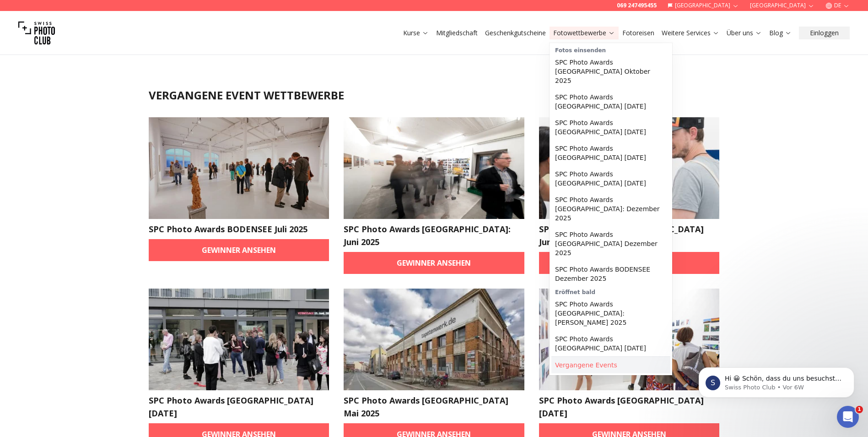 The image size is (868, 437). Describe the element at coordinates (780, 33) in the screenshot. I see `button: Blog` at that location.